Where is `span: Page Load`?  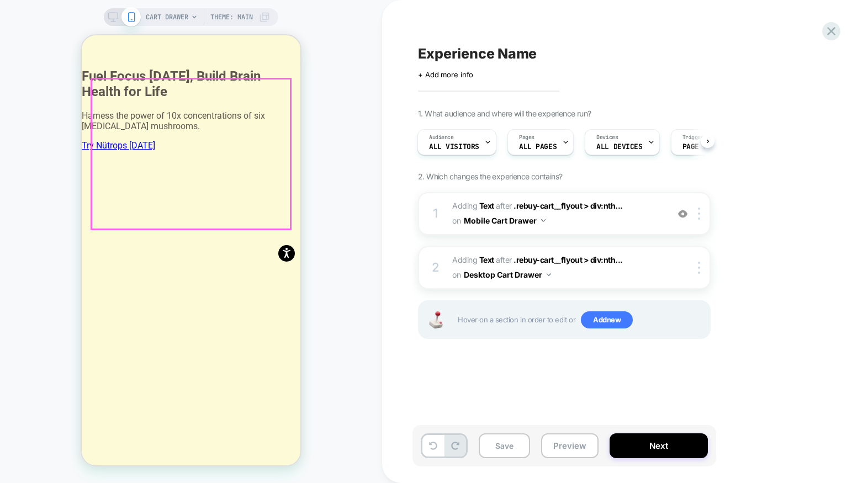
span: Page Load is located at coordinates (701, 147).